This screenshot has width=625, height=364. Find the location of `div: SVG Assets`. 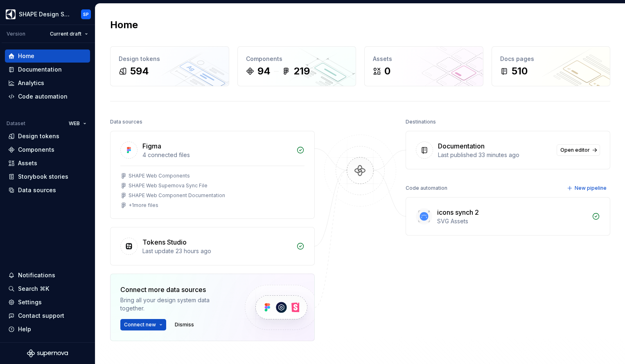

div: SVG Assets is located at coordinates (512, 222).